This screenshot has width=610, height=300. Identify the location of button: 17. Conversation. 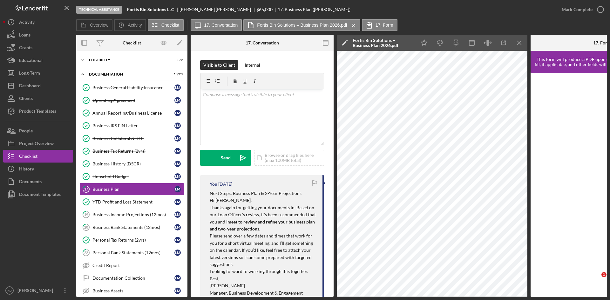
(216, 25).